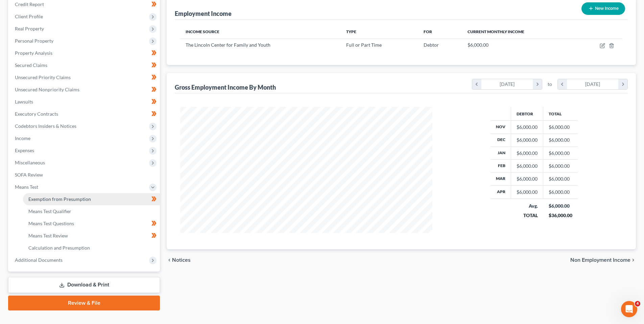  What do you see at coordinates (478, 44) in the screenshot?
I see `span: $6,000.00` at bounding box center [478, 44].